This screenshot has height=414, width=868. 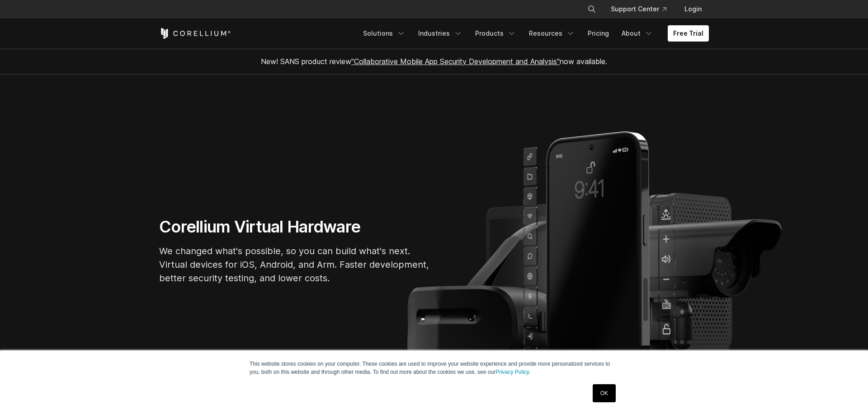 What do you see at coordinates (512, 372) in the screenshot?
I see `a: Privacy Policy.` at bounding box center [512, 372].